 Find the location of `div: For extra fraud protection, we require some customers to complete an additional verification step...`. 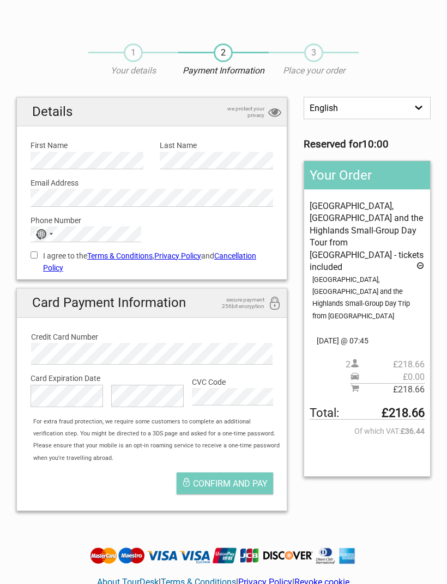

div: For extra fraud protection, we require some customers to complete an additional verification step... is located at coordinates (157, 441).